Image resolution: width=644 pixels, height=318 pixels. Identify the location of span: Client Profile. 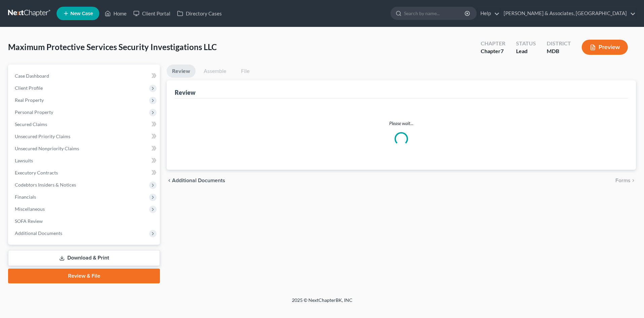
(29, 88).